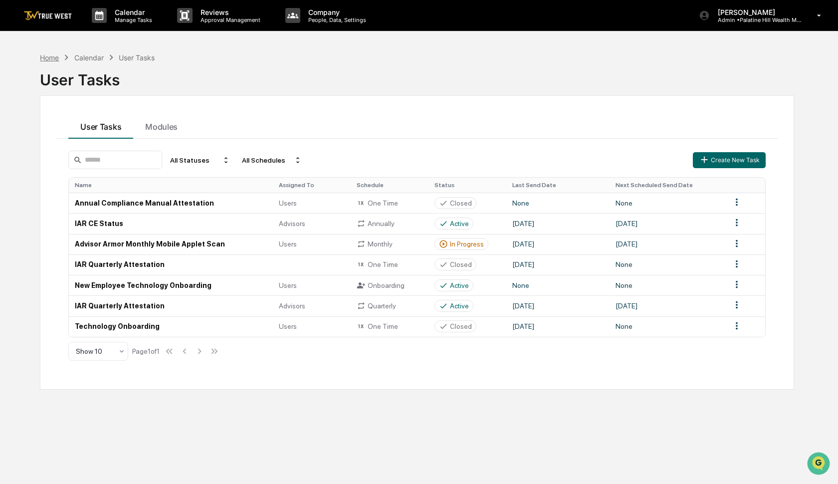 This screenshot has height=484, width=838. Describe the element at coordinates (132, 12) in the screenshot. I see `p: Calendar` at that location.